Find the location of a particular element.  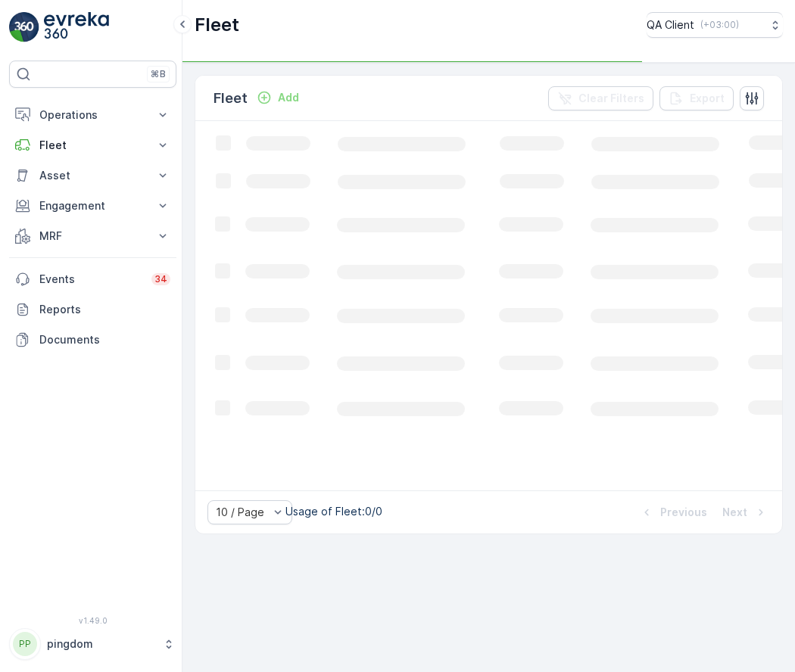

button: QA Client(+03:00) is located at coordinates (715, 25).